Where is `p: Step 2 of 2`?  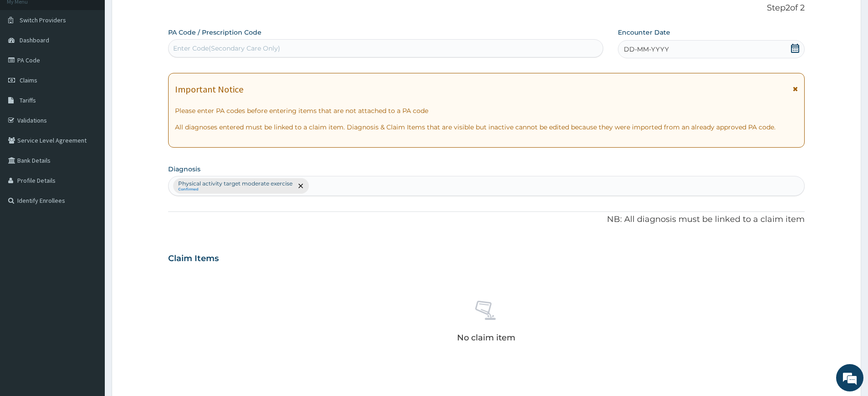
p: Step 2 of 2 is located at coordinates (486, 8).